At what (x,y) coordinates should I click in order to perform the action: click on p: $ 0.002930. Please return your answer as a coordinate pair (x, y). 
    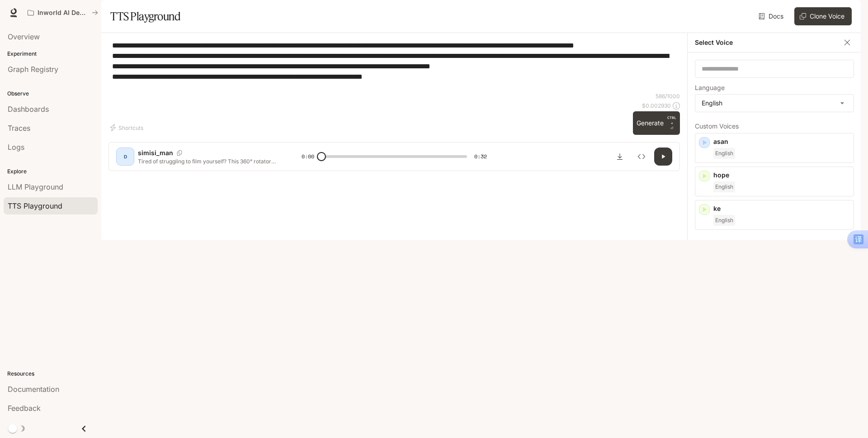
    Looking at the image, I should click on (656, 105).